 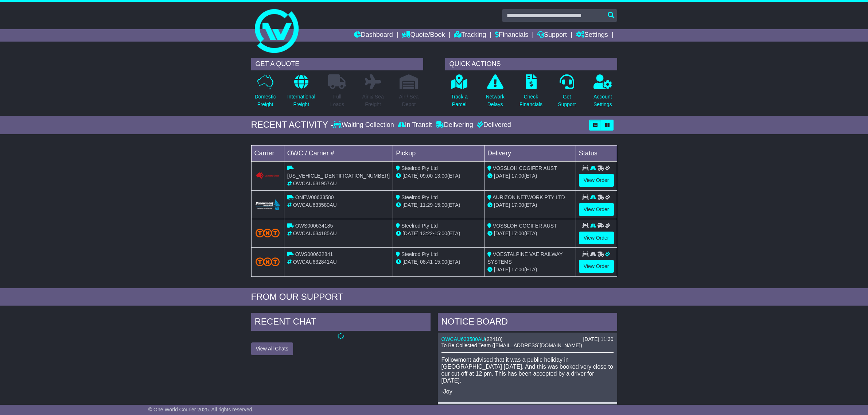 I want to click on div: Delivered, so click(x=493, y=125).